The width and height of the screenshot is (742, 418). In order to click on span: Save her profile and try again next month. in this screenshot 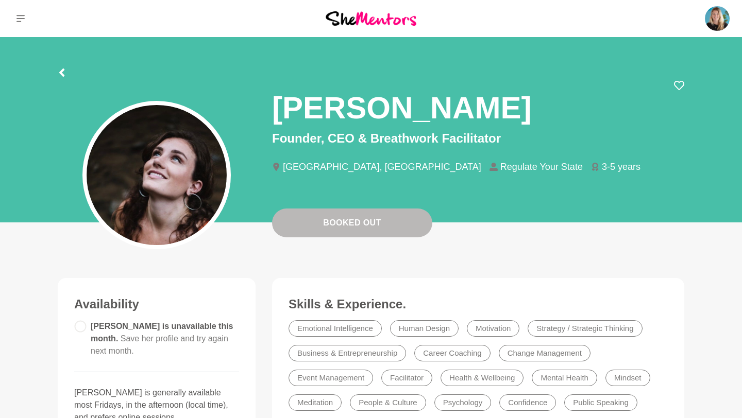, I will do `click(159, 345)`.